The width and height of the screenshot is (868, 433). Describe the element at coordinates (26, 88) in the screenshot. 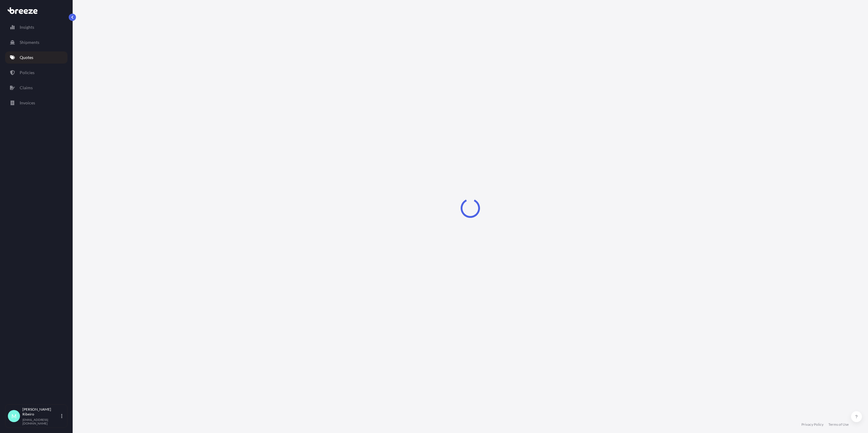

I see `p: Claims` at that location.